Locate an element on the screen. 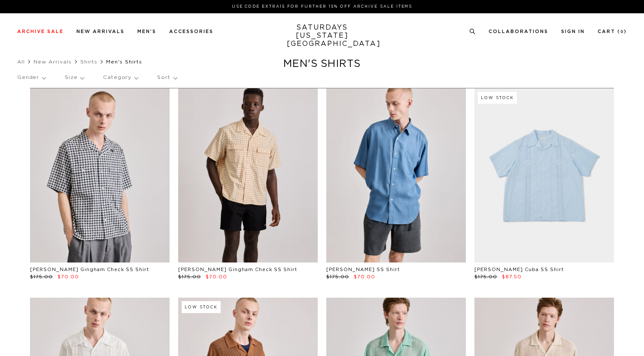  a: Accessories is located at coordinates (191, 31).